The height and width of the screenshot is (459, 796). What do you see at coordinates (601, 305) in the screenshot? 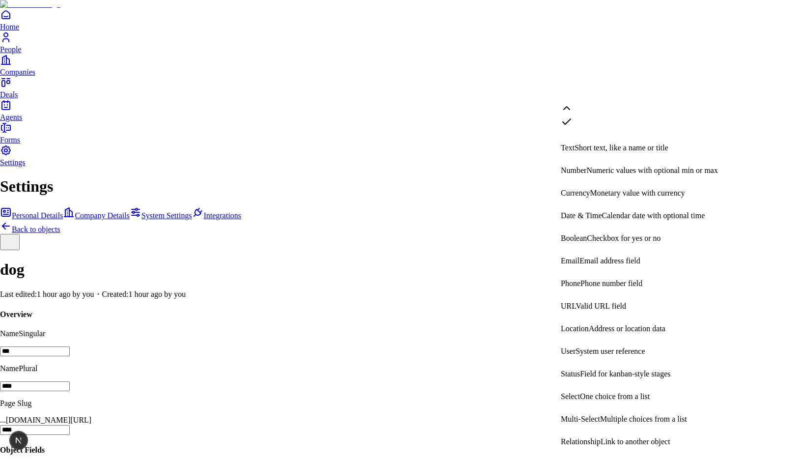
I see `span: Valid URL field` at bounding box center [601, 305].